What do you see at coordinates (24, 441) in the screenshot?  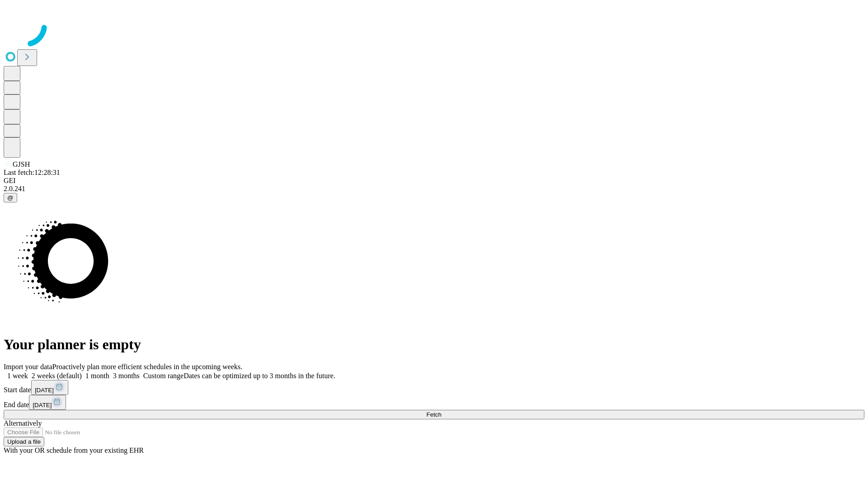 I see `button: Upload a file` at bounding box center [24, 441].